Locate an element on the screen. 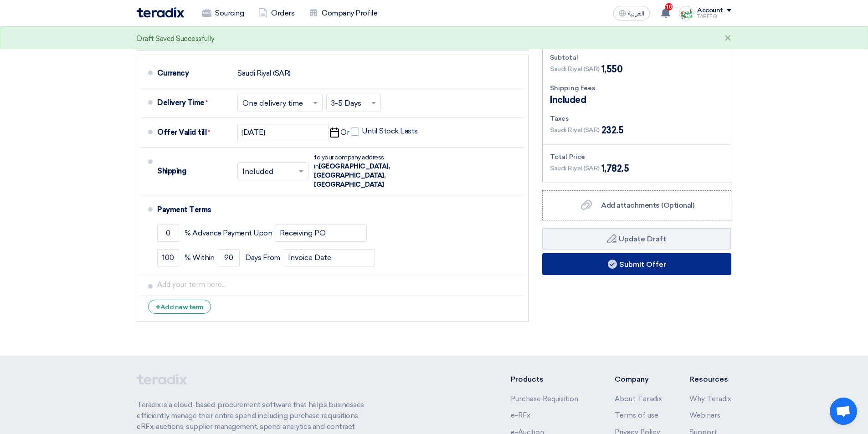 This screenshot has width=868, height=434. div: Subtotal is located at coordinates (636, 57).